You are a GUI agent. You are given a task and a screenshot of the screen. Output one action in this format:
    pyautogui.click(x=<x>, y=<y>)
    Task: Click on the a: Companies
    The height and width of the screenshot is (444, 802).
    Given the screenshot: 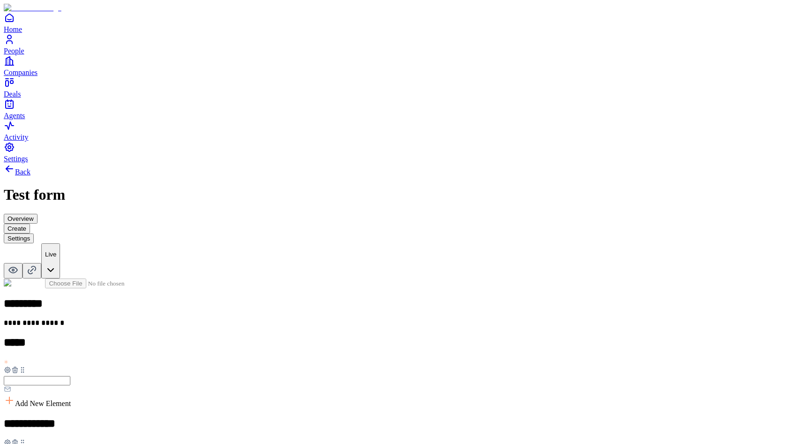 What is the action you would take?
    pyautogui.click(x=401, y=66)
    